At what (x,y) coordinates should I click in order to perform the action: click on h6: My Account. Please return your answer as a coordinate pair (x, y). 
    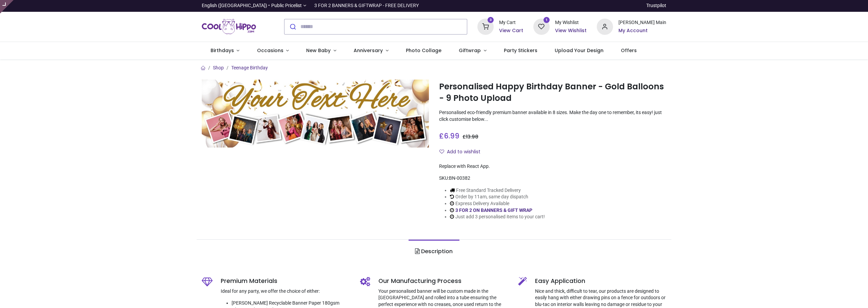
    Looking at the image, I should click on (642, 31).